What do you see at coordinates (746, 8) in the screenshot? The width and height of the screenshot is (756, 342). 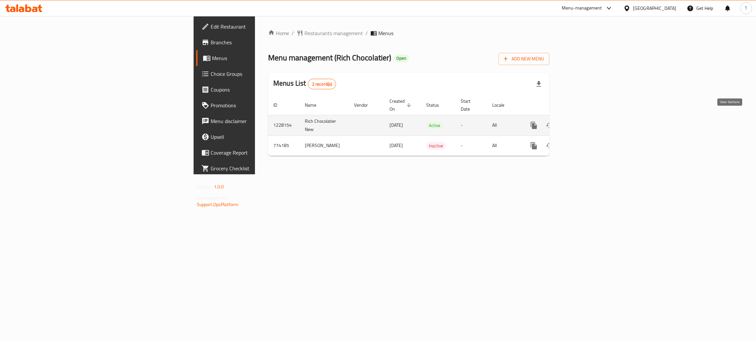 I see `span: T` at bounding box center [746, 8].